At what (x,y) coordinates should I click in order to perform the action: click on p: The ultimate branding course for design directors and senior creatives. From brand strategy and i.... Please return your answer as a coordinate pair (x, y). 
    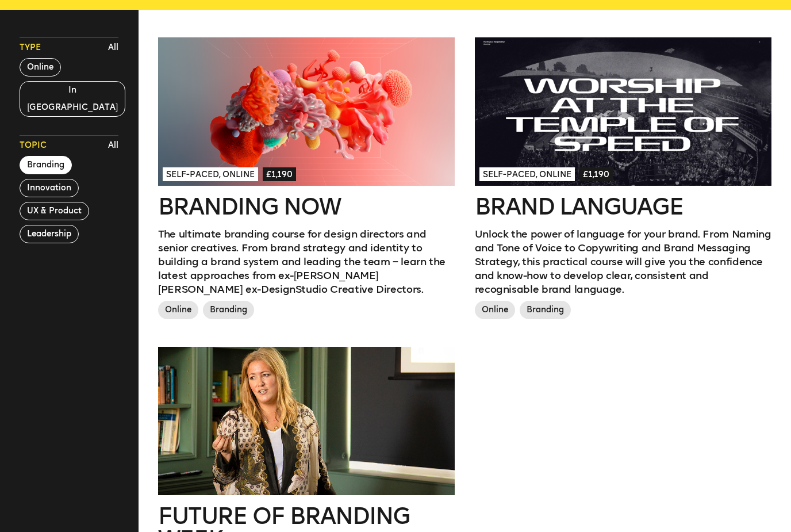
    Looking at the image, I should click on (306, 262).